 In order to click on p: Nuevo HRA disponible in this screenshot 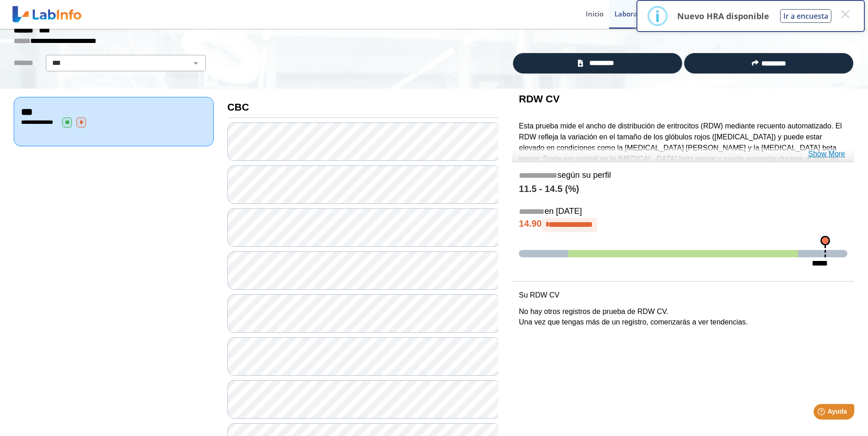, I will do `click(723, 16)`.